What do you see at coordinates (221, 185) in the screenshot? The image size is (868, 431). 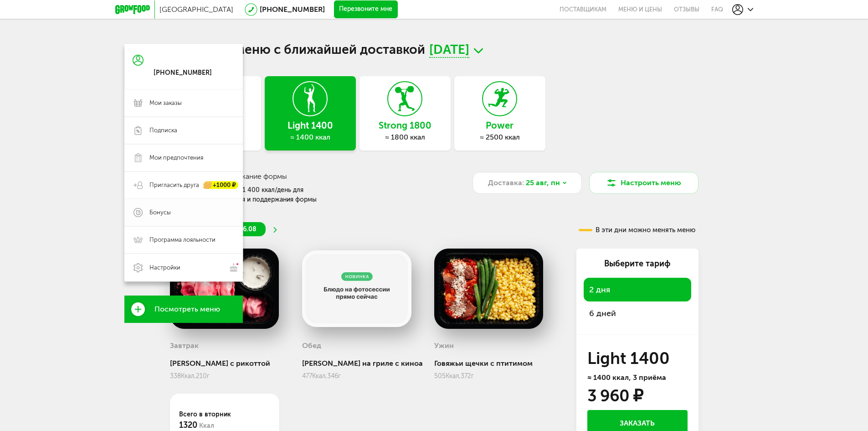 I see `div: +1000 ₽` at bounding box center [221, 185].